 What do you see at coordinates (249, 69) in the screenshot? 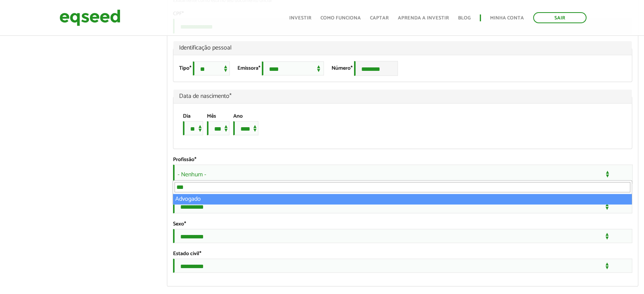
I see `label: Emissora` at bounding box center [249, 69].